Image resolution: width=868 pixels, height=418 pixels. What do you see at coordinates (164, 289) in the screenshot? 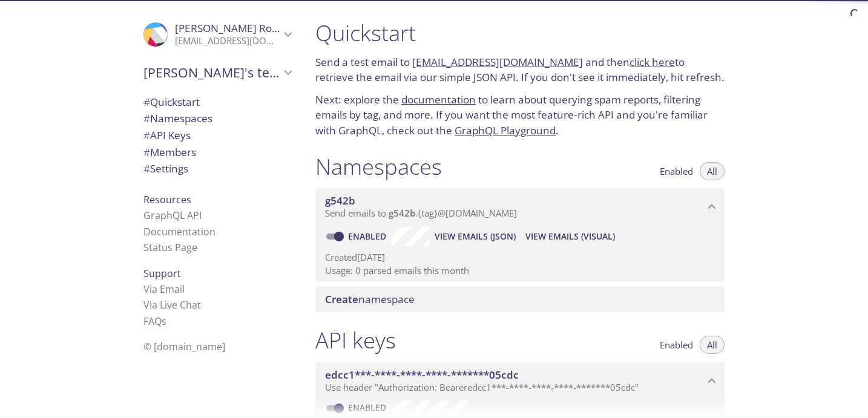
I see `a: Via Email` at bounding box center [164, 289].